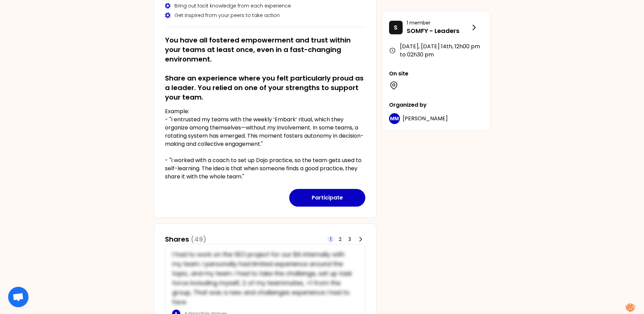 The width and height of the screenshot is (644, 314). I want to click on div: Get inspired from your peers to take action, so click(265, 15).